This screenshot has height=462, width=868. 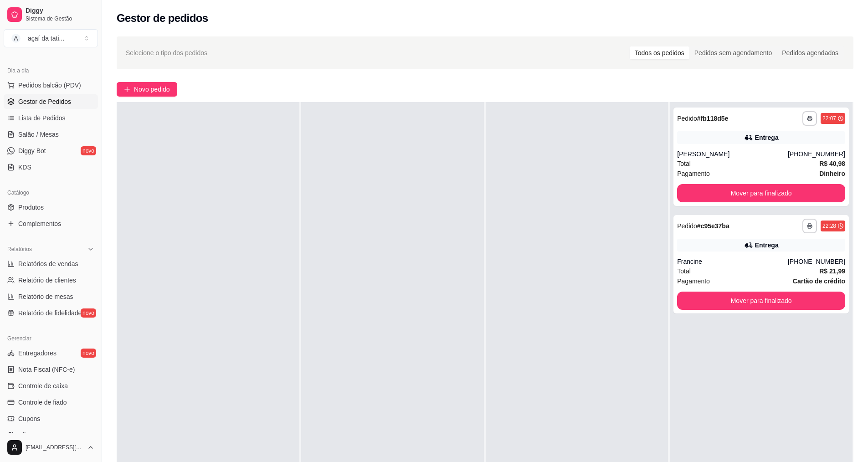 I want to click on a: Relatório de fidelidadenovo, so click(x=50, y=313).